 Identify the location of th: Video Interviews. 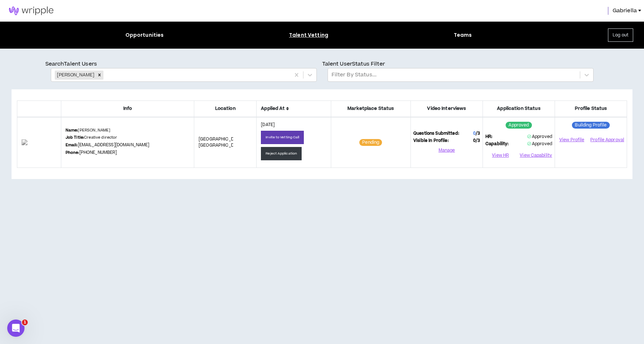
(447, 109).